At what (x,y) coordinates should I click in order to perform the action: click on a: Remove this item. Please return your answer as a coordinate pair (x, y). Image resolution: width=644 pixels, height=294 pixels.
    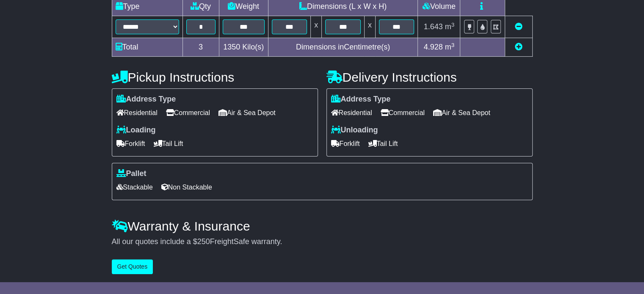
    Looking at the image, I should click on (519, 27).